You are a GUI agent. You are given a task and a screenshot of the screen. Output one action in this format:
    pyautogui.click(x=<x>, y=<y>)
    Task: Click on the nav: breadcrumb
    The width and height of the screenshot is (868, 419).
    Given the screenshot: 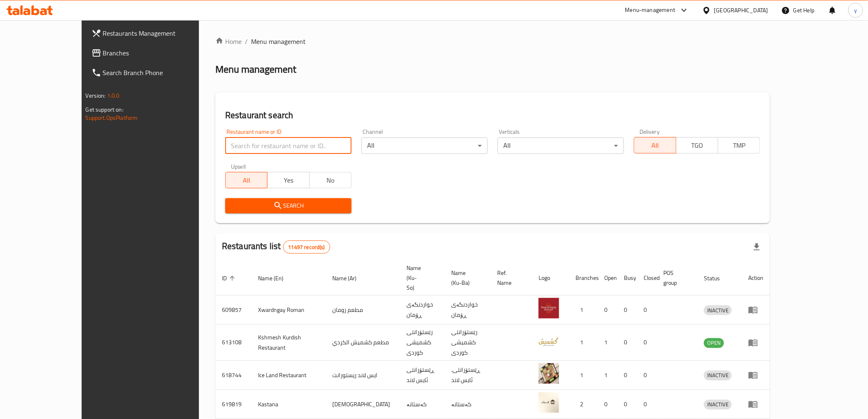 What is the action you would take?
    pyautogui.click(x=493, y=42)
    